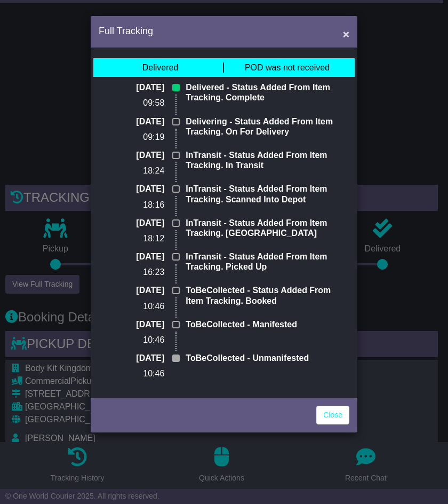  Describe the element at coordinates (161, 67) in the screenshot. I see `div: Delivered` at that location.